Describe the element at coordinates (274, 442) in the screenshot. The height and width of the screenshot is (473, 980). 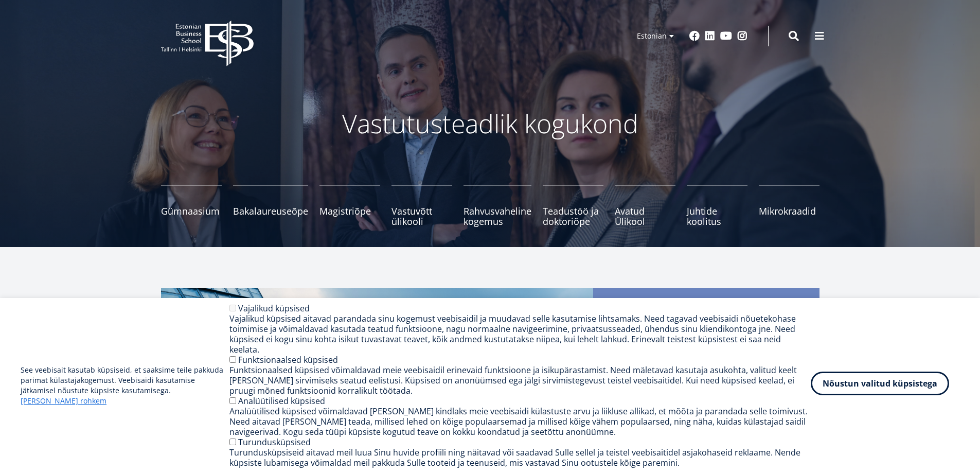
I see `label: Turundusküpsised` at that location.